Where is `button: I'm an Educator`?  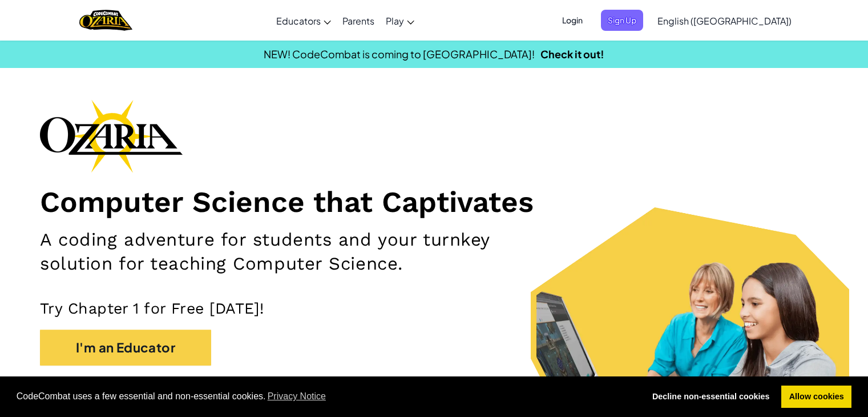
button: I'm an Educator is located at coordinates (126, 347).